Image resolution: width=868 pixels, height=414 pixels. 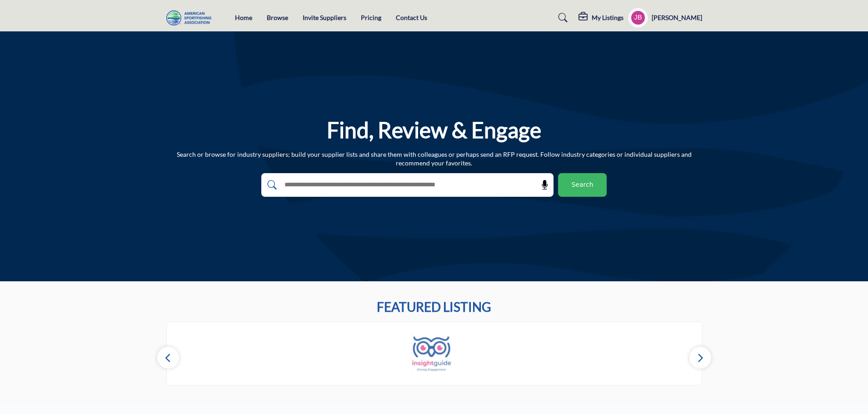 What do you see at coordinates (434, 307) in the screenshot?
I see `h2: FEATURED LISTING` at bounding box center [434, 307].